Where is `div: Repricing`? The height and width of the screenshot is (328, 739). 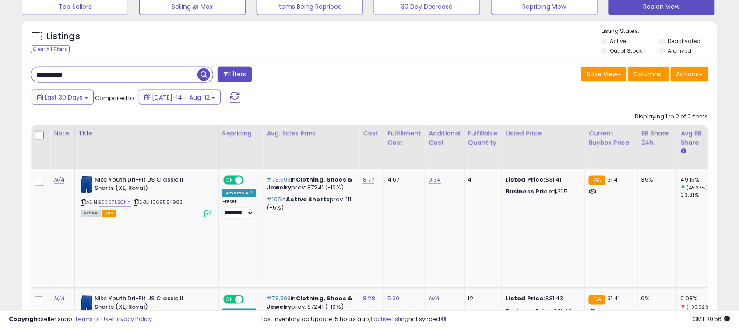 div: Repricing is located at coordinates (241, 133).